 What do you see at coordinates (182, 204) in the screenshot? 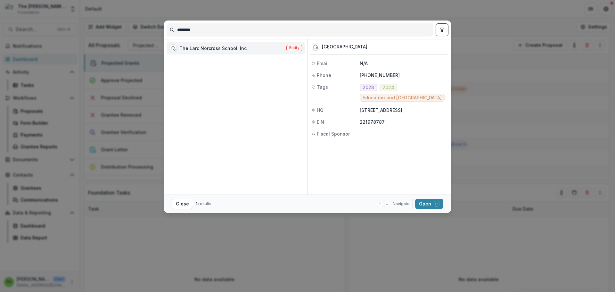
I see `button: Close` at bounding box center [182, 204].